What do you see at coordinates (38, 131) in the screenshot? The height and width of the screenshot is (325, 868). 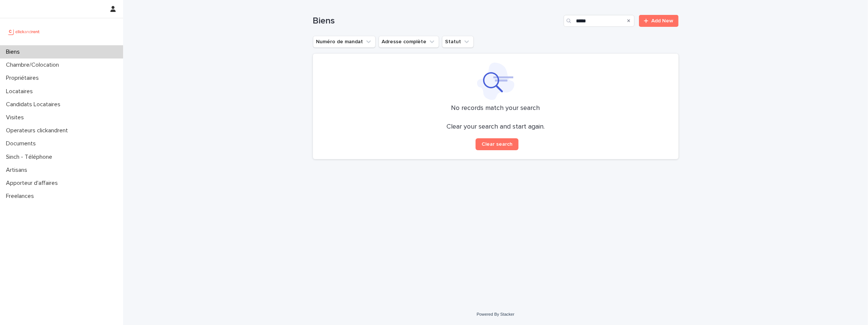 I see `p: Operateurs clickandrent` at bounding box center [38, 131].